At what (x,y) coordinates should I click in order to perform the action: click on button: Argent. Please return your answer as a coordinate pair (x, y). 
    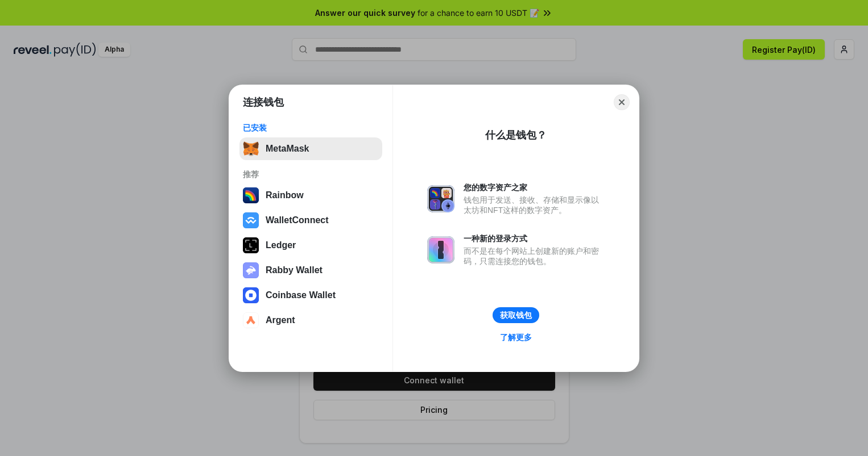
    Looking at the image, I should click on (310, 320).